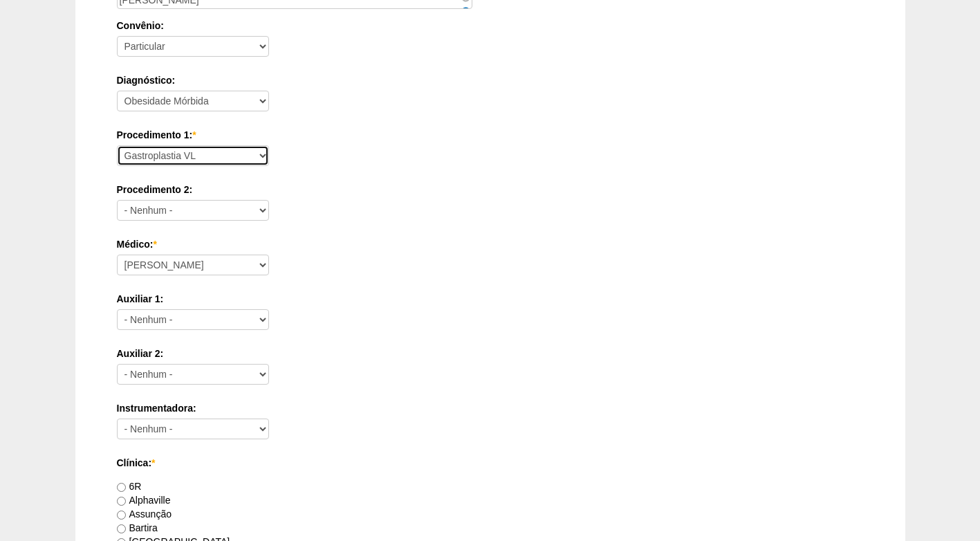 This screenshot has width=980, height=541. What do you see at coordinates (144, 500) in the screenshot?
I see `label: Alphaville` at bounding box center [144, 500].